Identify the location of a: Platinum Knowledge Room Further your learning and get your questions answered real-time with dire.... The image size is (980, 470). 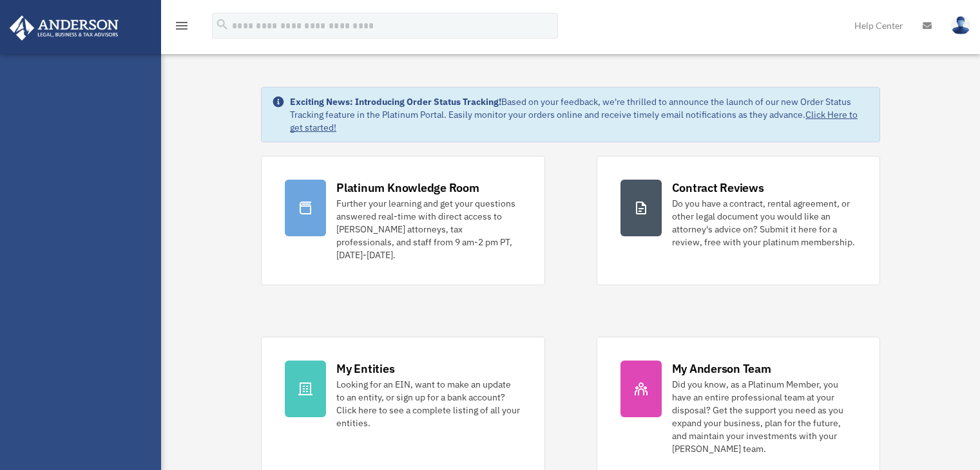
(403, 220).